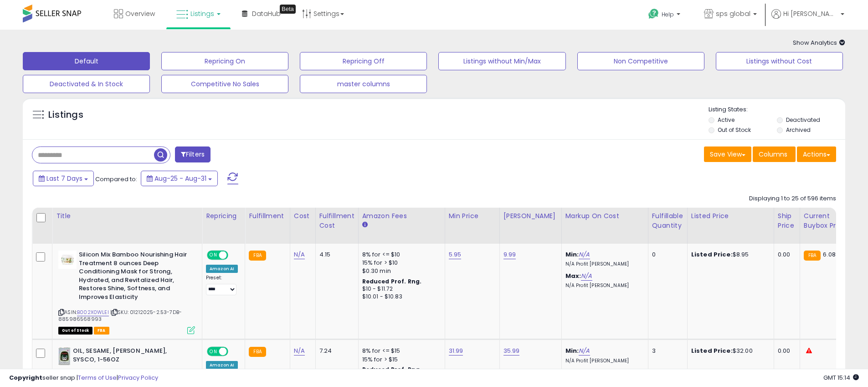 This screenshot has width=868, height=387. I want to click on div: Amazon AI, so click(222, 365).